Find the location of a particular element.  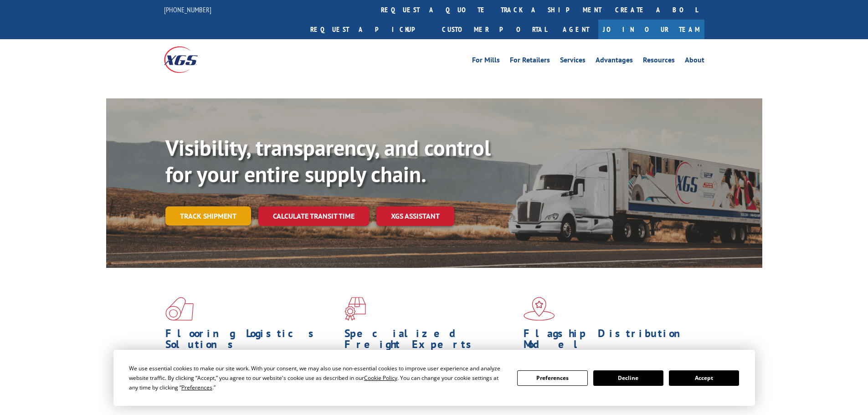

a: Calculate transit time is located at coordinates (313, 216).